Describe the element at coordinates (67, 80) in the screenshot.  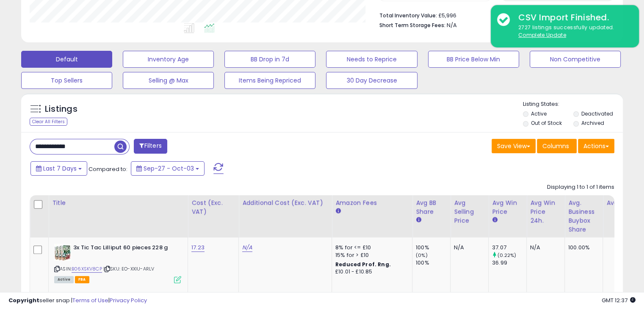
I see `button: Top Sellers` at that location.